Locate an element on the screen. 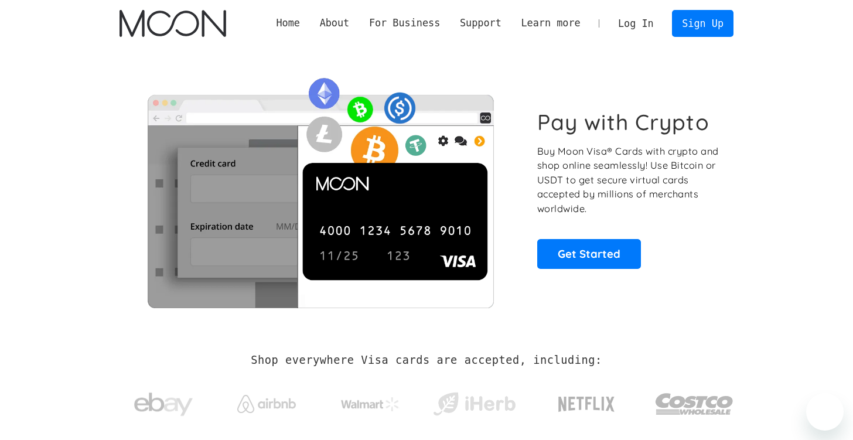  img: Costco is located at coordinates (694, 404).